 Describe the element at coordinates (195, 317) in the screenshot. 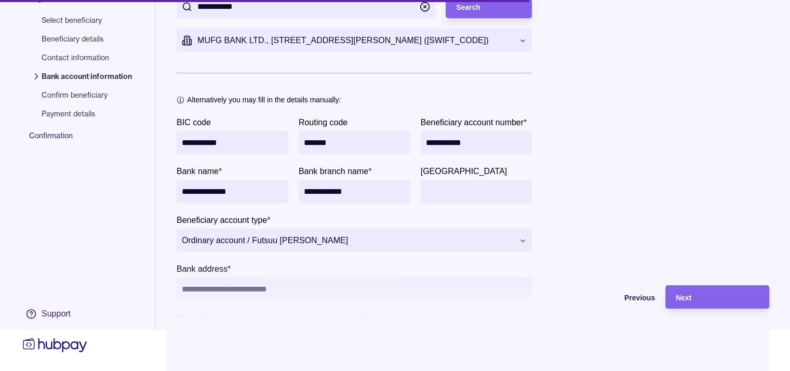

I see `label: Bank city` at that location.